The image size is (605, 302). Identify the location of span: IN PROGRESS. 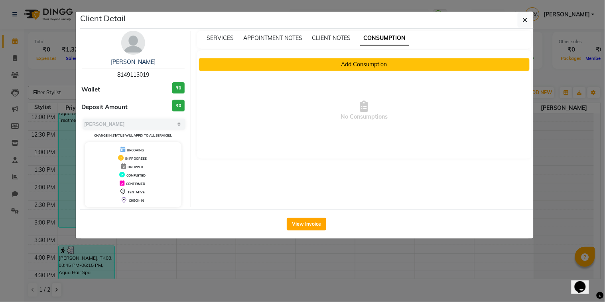
(136, 158).